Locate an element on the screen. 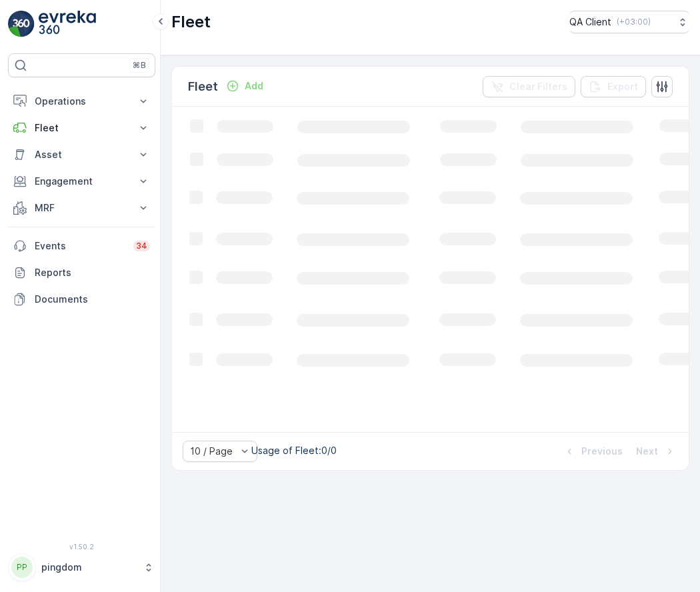  img: logo is located at coordinates (21, 24).